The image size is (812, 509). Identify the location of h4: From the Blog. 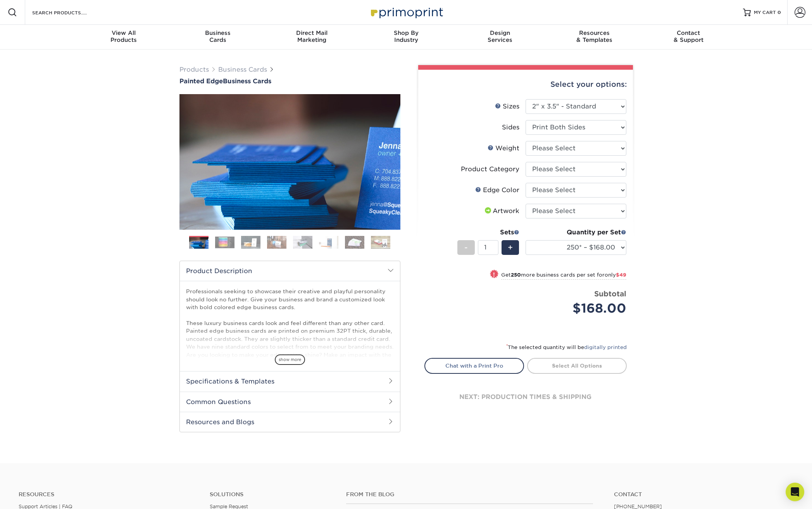
(470, 494).